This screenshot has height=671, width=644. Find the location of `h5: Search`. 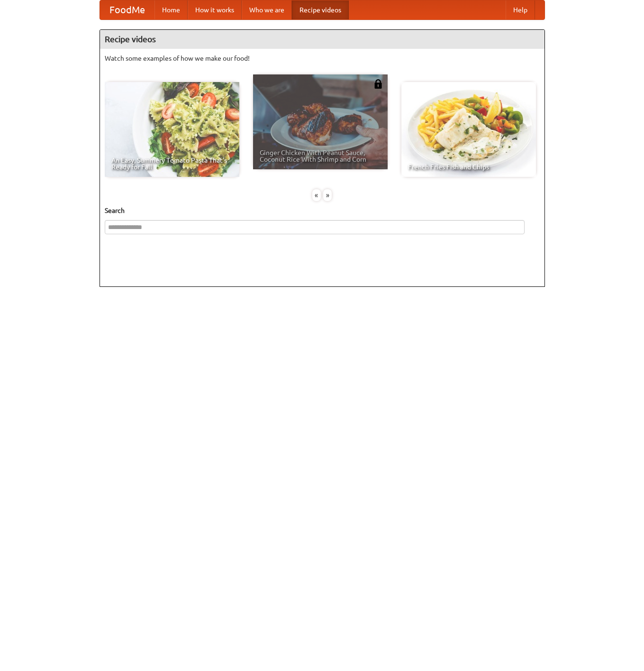

h5: Search is located at coordinates (322, 210).